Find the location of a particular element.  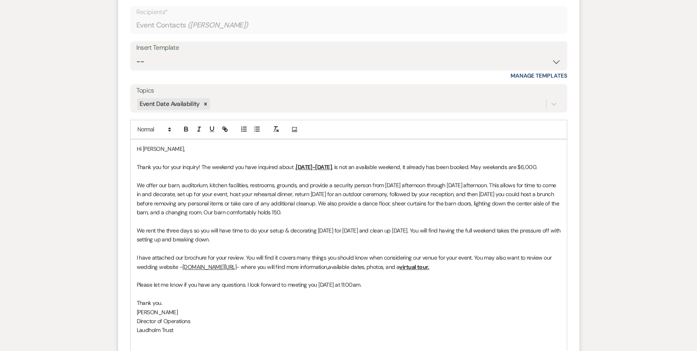

p: I have attached our brochure for your review. You will find it covers many things you should know... is located at coordinates (349, 262).